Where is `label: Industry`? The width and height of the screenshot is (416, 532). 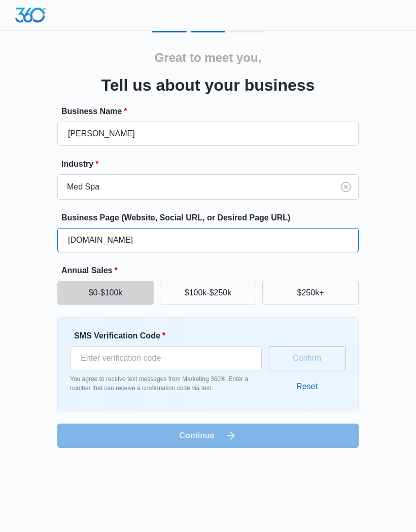
label: Industry is located at coordinates (212, 164).